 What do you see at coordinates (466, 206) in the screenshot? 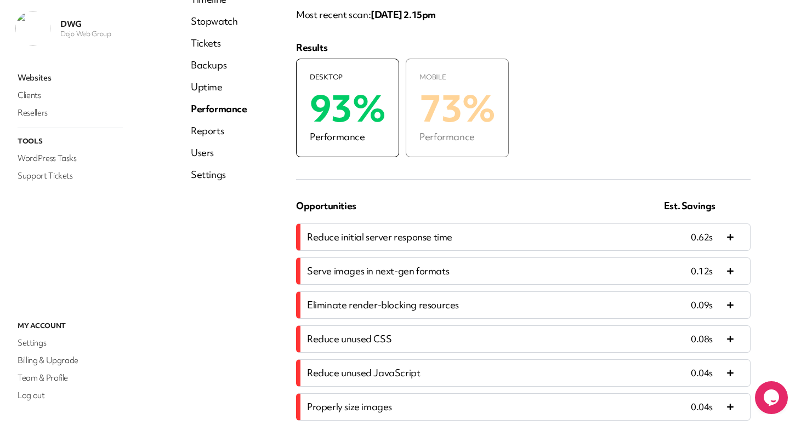
I see `div: Opportunities` at bounding box center [466, 206].